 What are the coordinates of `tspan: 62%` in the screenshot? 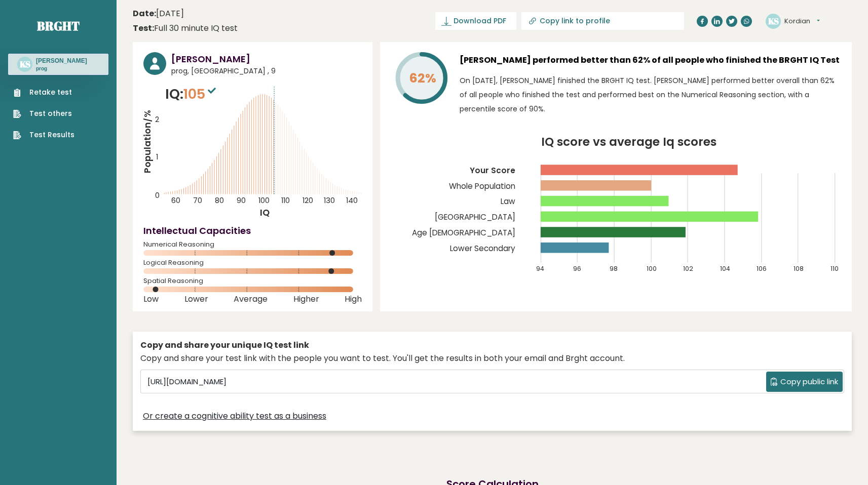 It's located at (423, 78).